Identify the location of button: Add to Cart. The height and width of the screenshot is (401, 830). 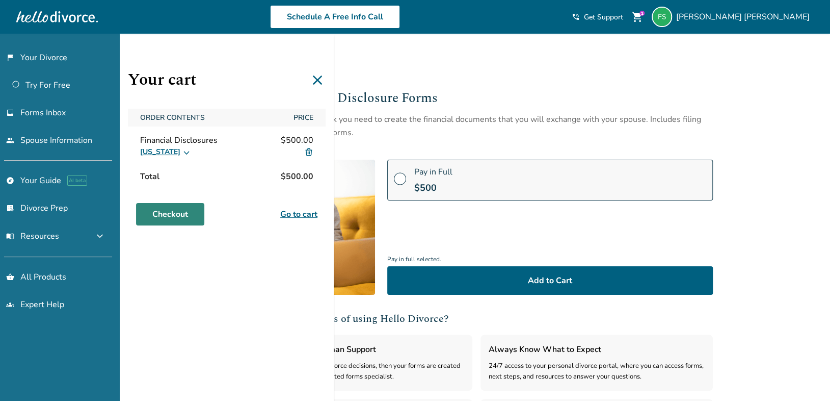
(550, 280).